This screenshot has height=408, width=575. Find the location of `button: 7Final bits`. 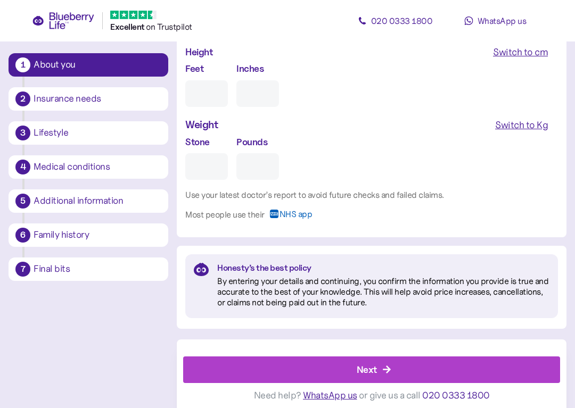

button: 7Final bits is located at coordinates (88, 269).